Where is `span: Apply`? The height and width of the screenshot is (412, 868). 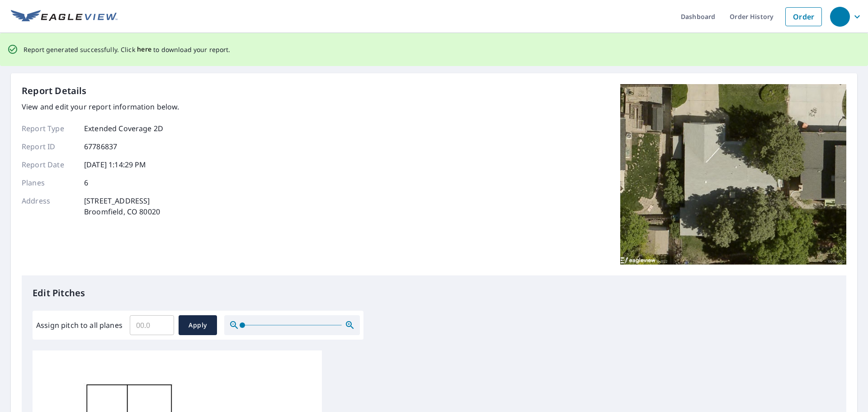
span: Apply is located at coordinates (197, 325).